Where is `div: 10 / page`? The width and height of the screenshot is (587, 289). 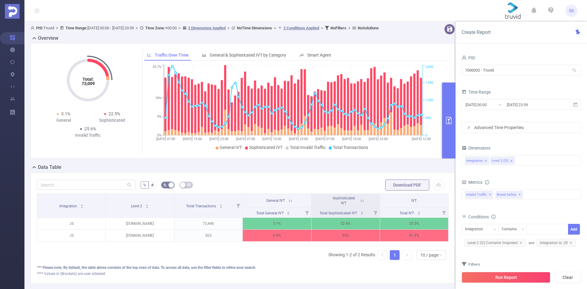
div: 10 / page is located at coordinates (429, 255).